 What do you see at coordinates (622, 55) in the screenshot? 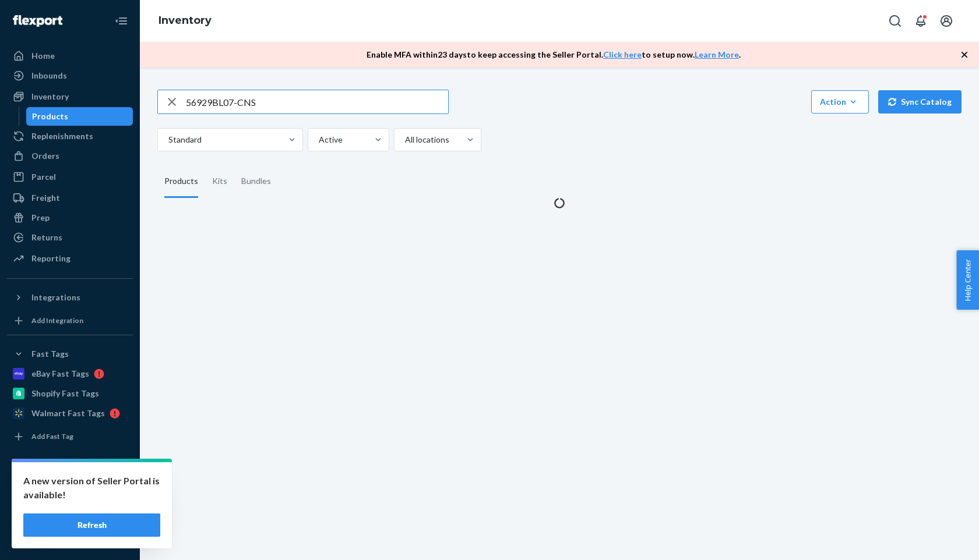
I see `a: Click here` at bounding box center [622, 55].